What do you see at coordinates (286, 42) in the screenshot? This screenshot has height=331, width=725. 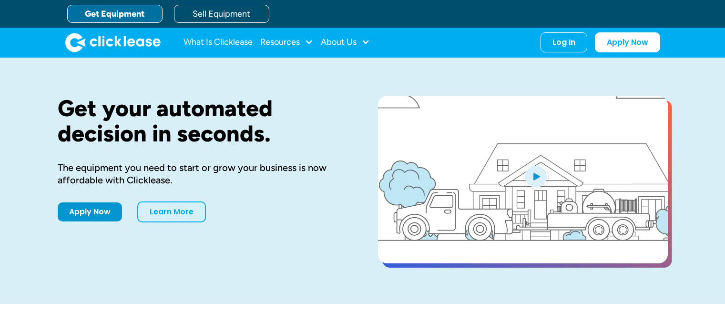 I see `div: Resources` at bounding box center [286, 42].